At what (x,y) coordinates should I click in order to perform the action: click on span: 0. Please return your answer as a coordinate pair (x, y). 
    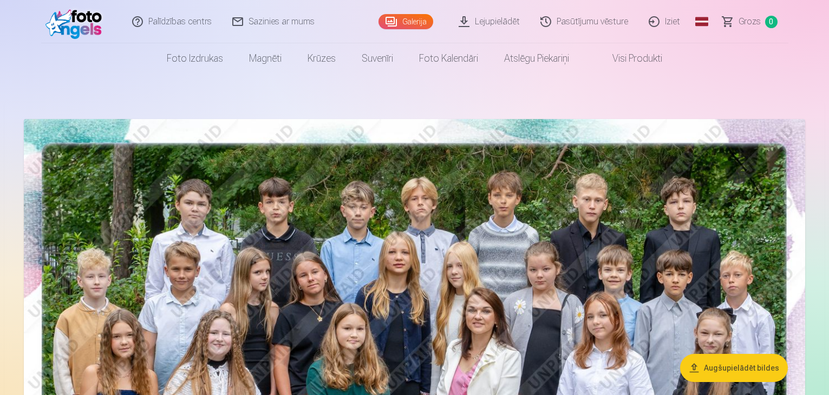
    Looking at the image, I should click on (771, 22).